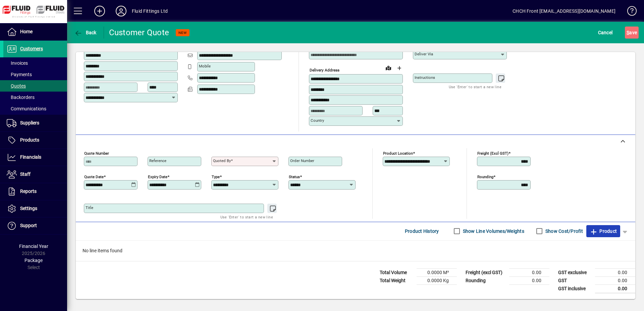 This screenshot has width=644, height=311. What do you see at coordinates (26, 31) in the screenshot?
I see `span: Home` at bounding box center [26, 31].